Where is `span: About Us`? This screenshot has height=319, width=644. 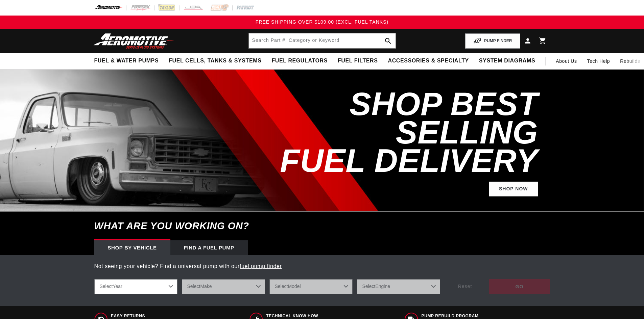
span: About Us is located at coordinates (566, 61).